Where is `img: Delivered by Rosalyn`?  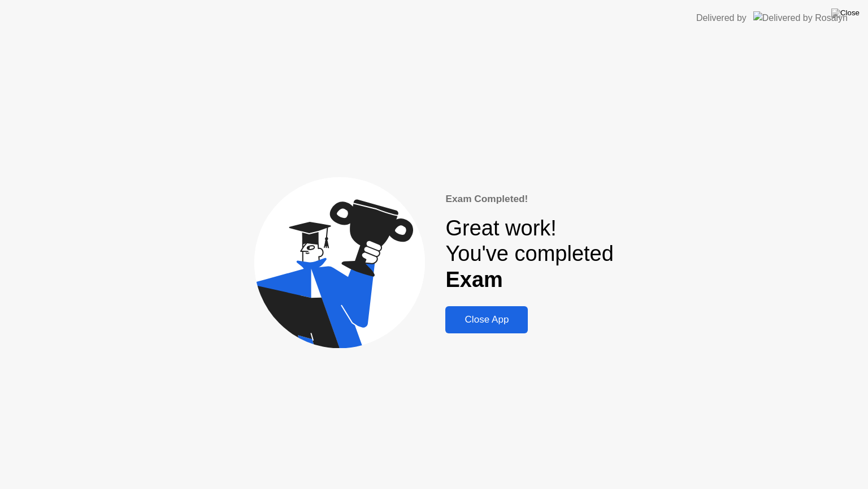
img: Delivered by Rosalyn is located at coordinates (800, 18).